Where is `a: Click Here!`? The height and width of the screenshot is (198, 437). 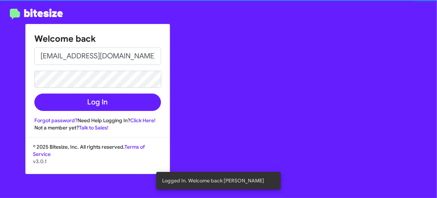
a: Click Here! is located at coordinates (143, 120).